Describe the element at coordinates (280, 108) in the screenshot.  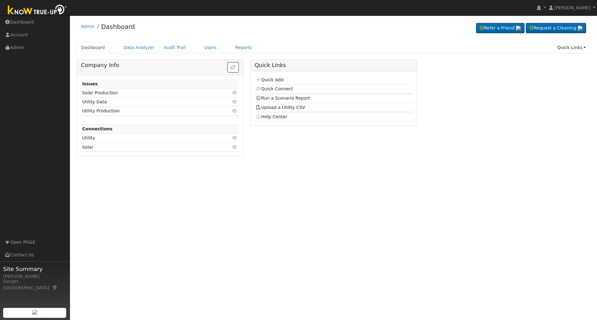
I see `a: Upload a Utility CSV` at that location.